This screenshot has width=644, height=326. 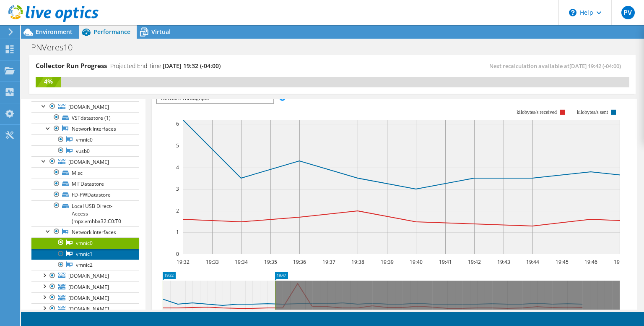 I want to click on a: vmnic1, so click(x=85, y=254).